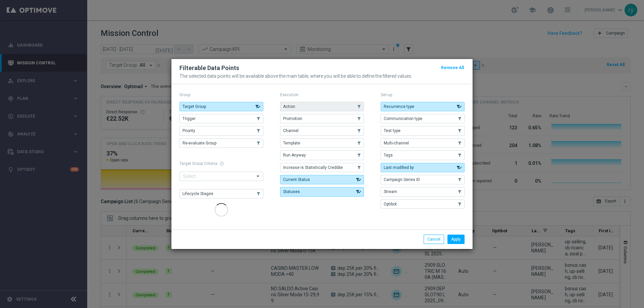  Describe the element at coordinates (291, 131) in the screenshot. I see `span: Channel` at that location.